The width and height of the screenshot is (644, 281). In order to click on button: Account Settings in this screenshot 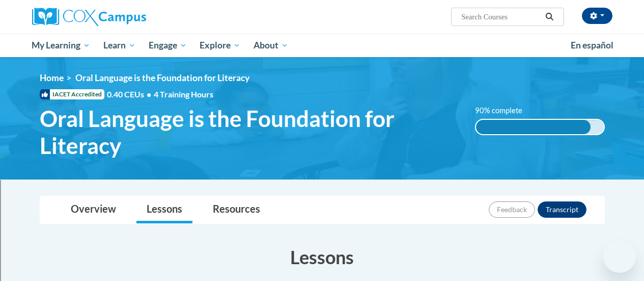, I will do `click(597, 16)`.